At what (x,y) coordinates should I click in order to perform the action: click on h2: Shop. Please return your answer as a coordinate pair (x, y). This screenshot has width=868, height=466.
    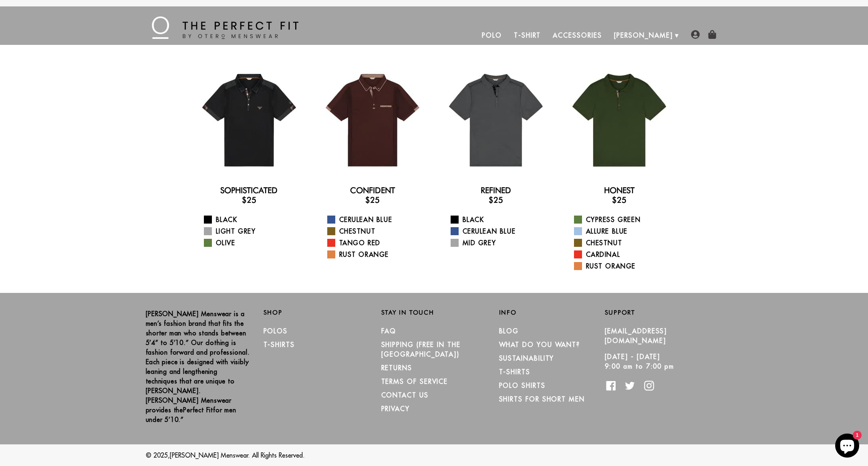
    Looking at the image, I should click on (316, 312).